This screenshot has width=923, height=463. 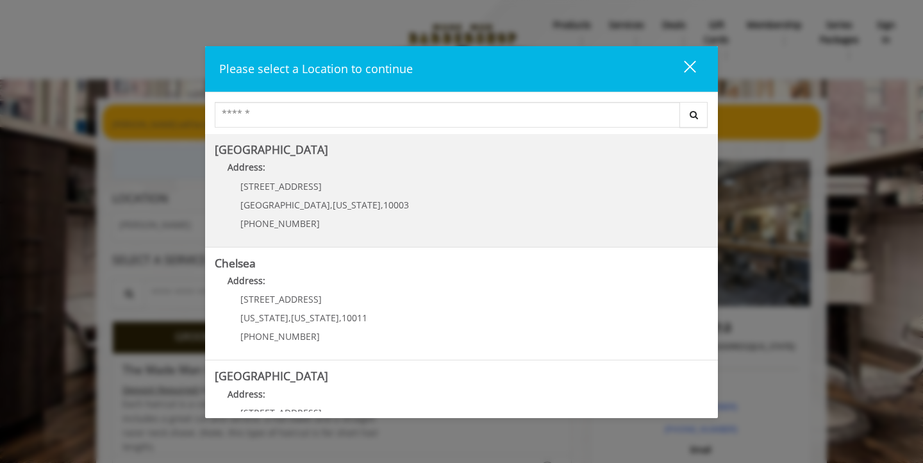 What do you see at coordinates (461, 118) in the screenshot?
I see `div: Center Select` at bounding box center [461, 118].